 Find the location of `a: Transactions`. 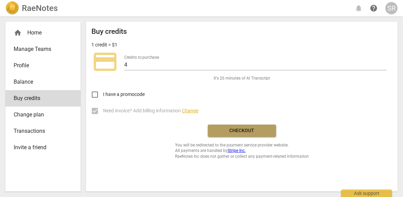

a: Transactions is located at coordinates (43, 131).